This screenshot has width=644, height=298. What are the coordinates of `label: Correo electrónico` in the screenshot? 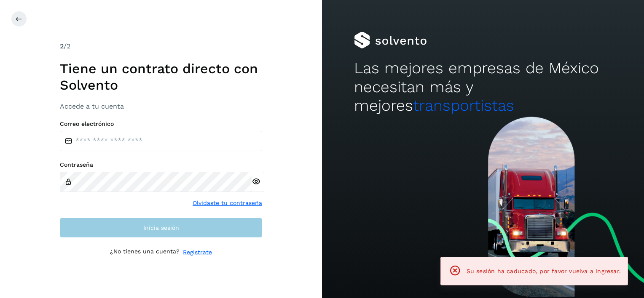 It's located at (161, 124).